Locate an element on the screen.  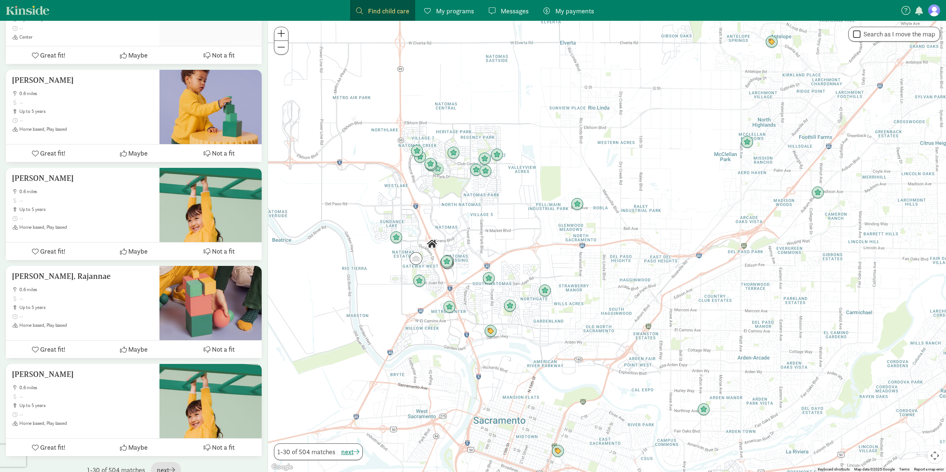
a: Terms (opens in new tab) is located at coordinates (904, 470).